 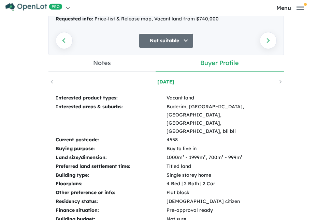 I want to click on td: Vacant land, so click(x=221, y=98).